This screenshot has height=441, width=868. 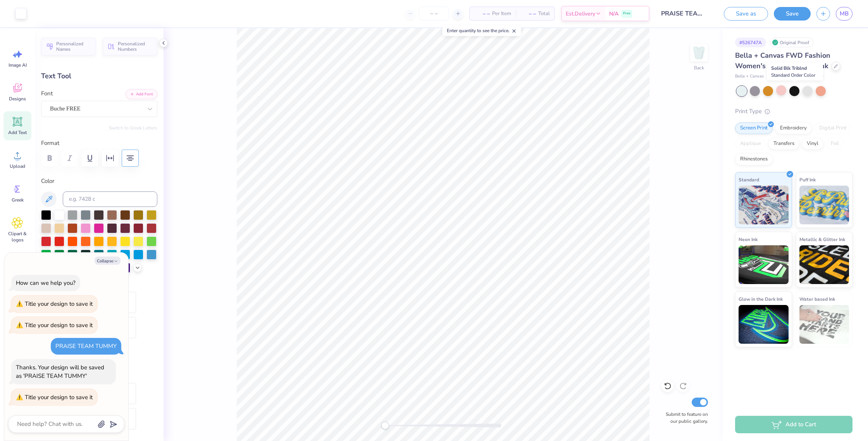 I want to click on span: Total, so click(x=544, y=14).